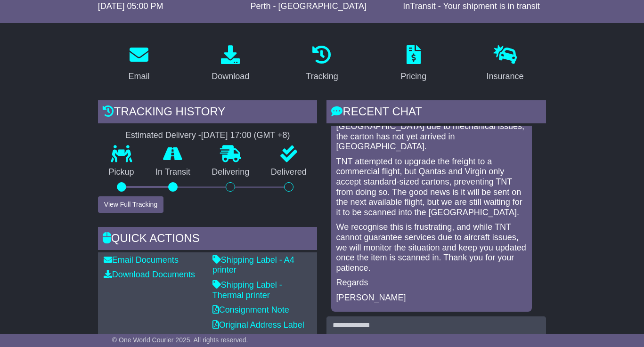 The width and height of the screenshot is (644, 347). I want to click on p: Delivering, so click(231, 173).